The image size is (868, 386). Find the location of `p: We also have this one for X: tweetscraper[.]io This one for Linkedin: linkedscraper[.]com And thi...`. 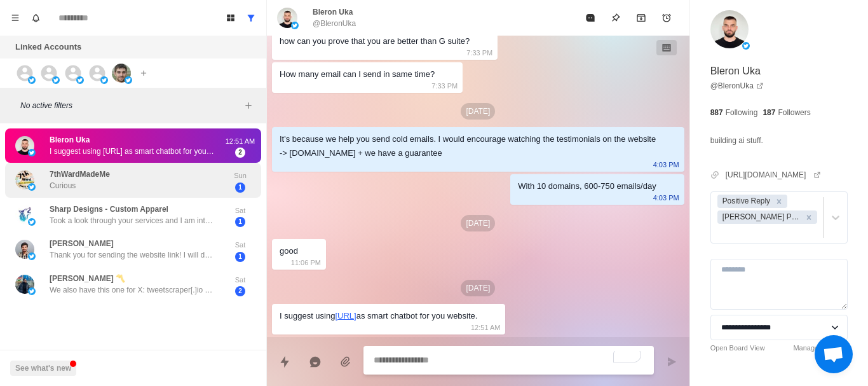

p: We also have this one for X: tweetscraper[.]io This one for Linkedin: linkedscraper[.]com And thi... is located at coordinates (132, 290).